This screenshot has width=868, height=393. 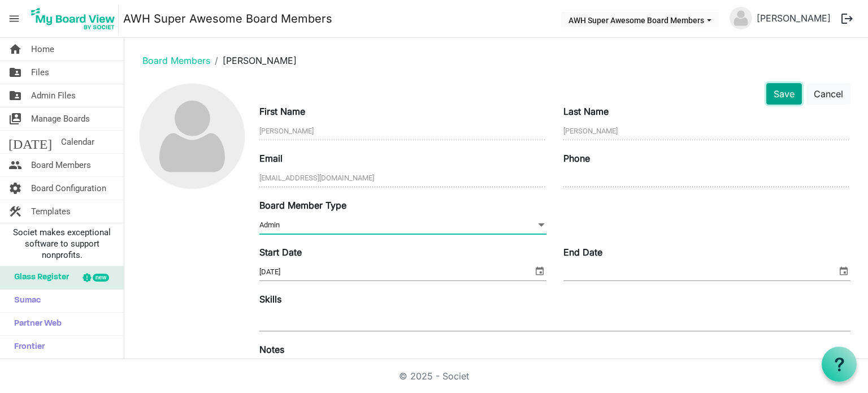 What do you see at coordinates (39, 278) in the screenshot?
I see `span: Glass Register` at bounding box center [39, 278].